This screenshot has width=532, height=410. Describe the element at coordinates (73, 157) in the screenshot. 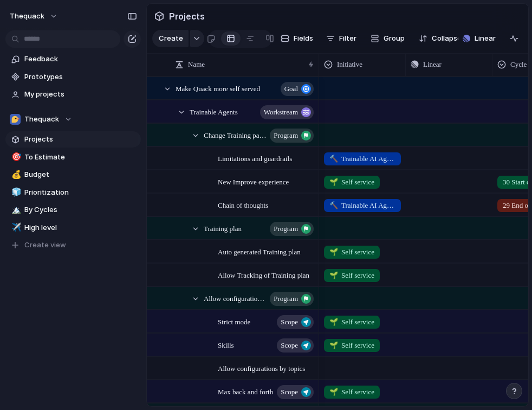

I see `div: 🎯To Estimate` at that location.